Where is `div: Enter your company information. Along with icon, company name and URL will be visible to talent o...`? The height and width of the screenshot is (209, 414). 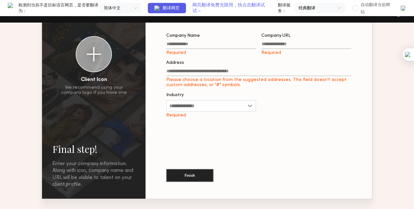 div: Enter your company information. Along with icon, company name and URL will be visible to talent o... is located at coordinates (94, 175).